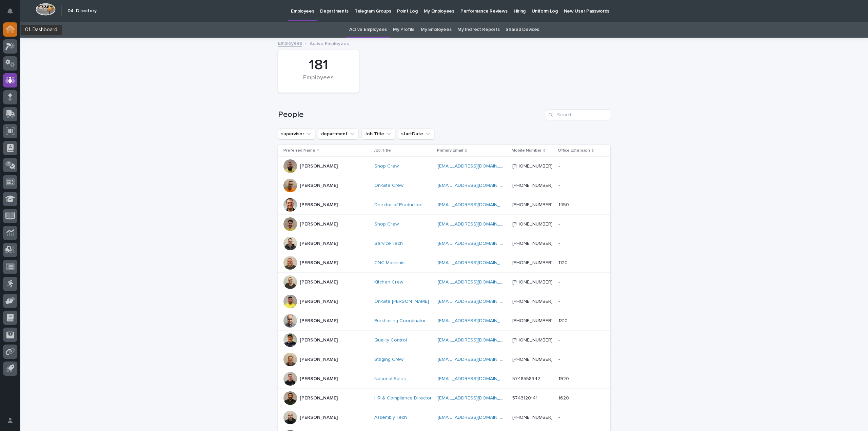 The image size is (868, 431). Describe the element at coordinates (319, 65) in the screenshot. I see `div: 181` at that location.